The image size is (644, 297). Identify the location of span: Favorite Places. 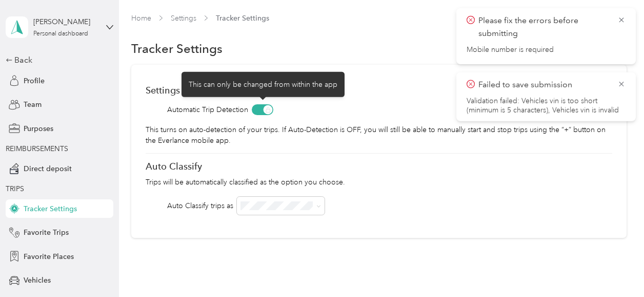
(48, 256).